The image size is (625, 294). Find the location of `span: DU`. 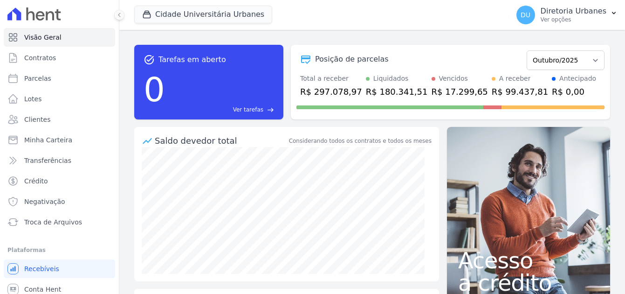

span: DU is located at coordinates (525, 15).